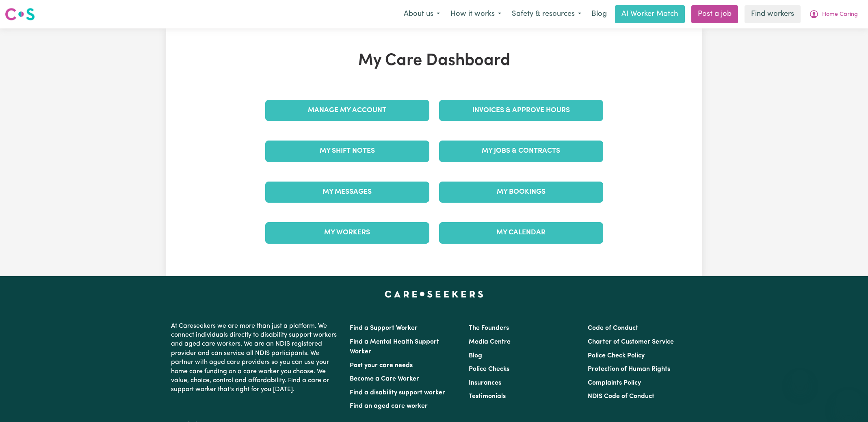 This screenshot has height=422, width=868. I want to click on a: Invoices & Approve Hours, so click(521, 111).